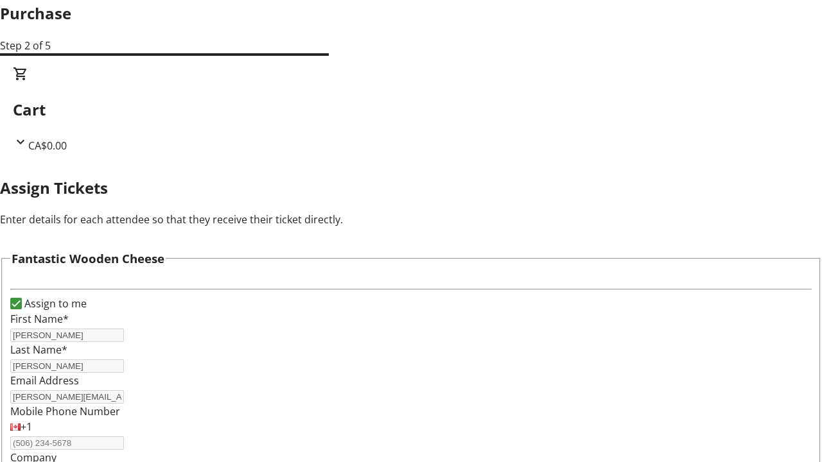 The height and width of the screenshot is (462, 822). What do you see at coordinates (88, 259) in the screenshot?
I see `h3: Fantastic Wooden Cheese` at bounding box center [88, 259].